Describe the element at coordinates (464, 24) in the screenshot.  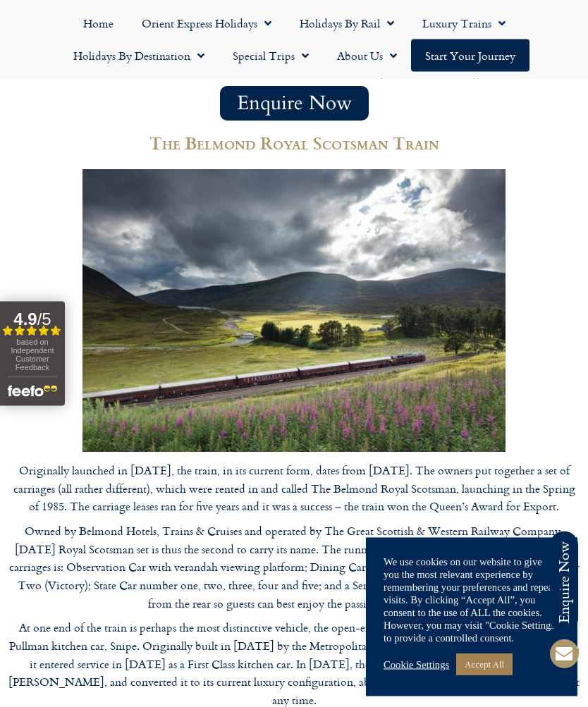
I see `a: Luxury Trains` at that location.